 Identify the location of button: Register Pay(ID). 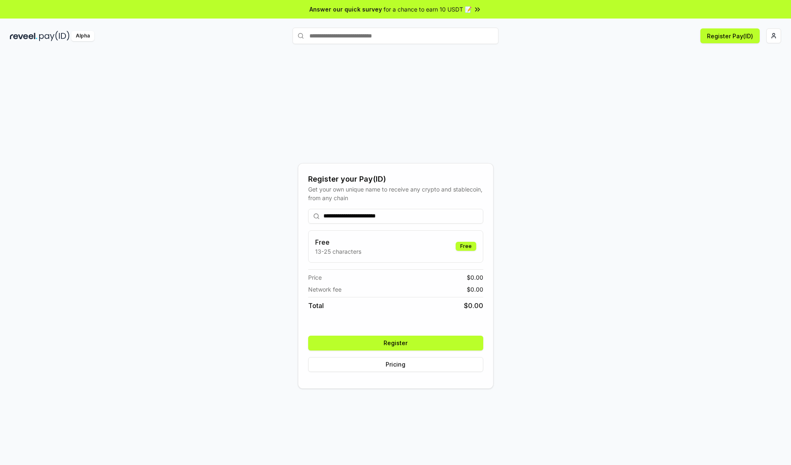
(730, 36).